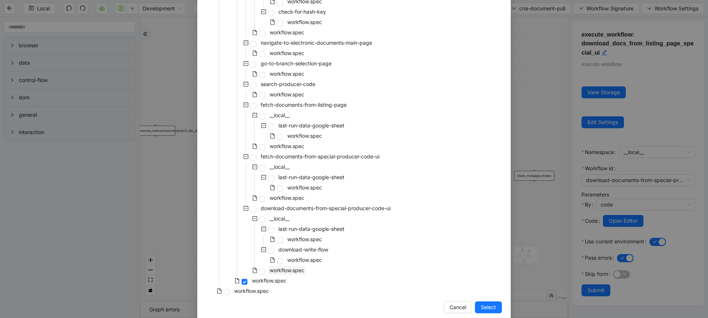  I want to click on span: download-write-flow, so click(303, 249).